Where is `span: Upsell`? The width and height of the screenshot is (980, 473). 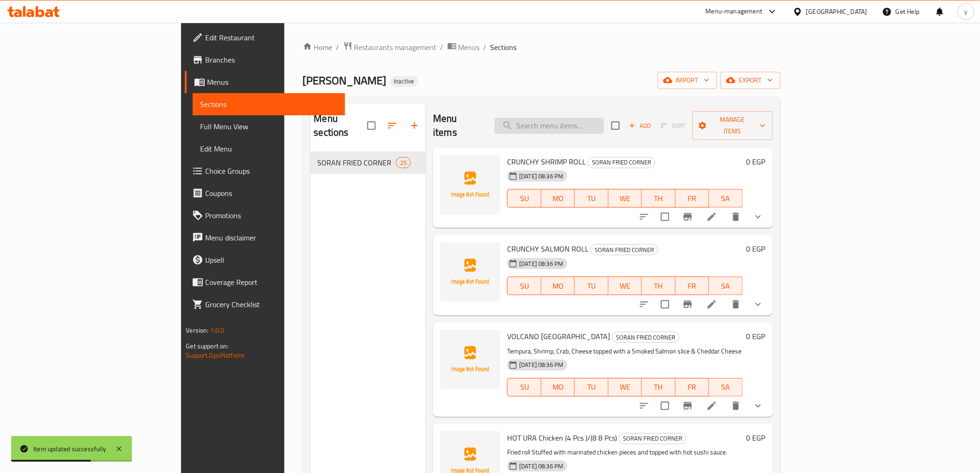 span: Upsell is located at coordinates (271, 260).